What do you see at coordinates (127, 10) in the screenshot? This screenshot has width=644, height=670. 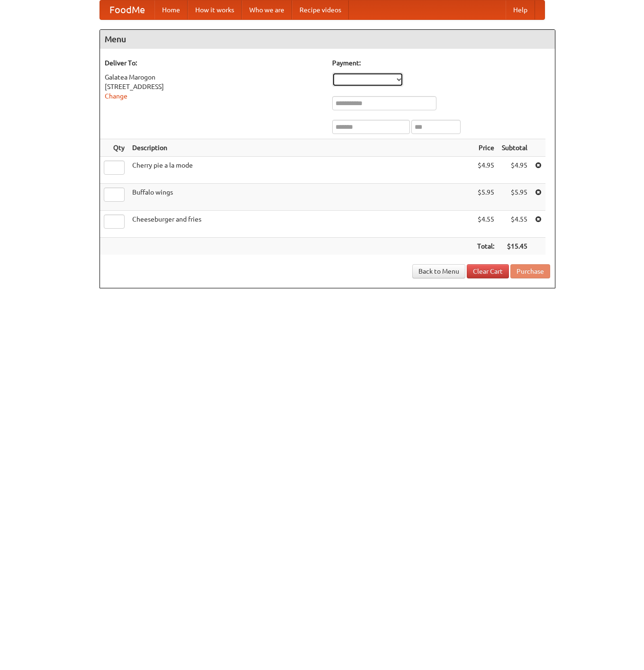 I see `a: FoodMe` at bounding box center [127, 10].